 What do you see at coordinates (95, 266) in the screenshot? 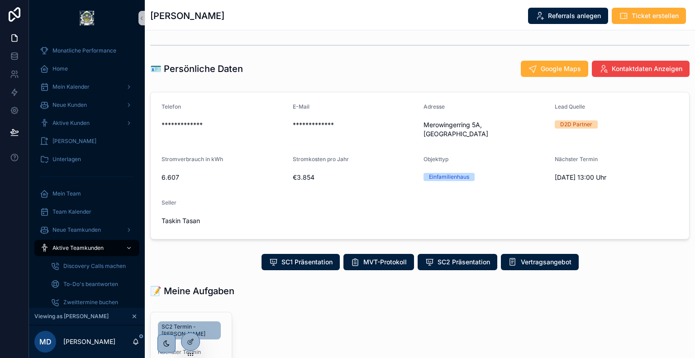
I see `span: Discovery Calls machen` at bounding box center [95, 266].